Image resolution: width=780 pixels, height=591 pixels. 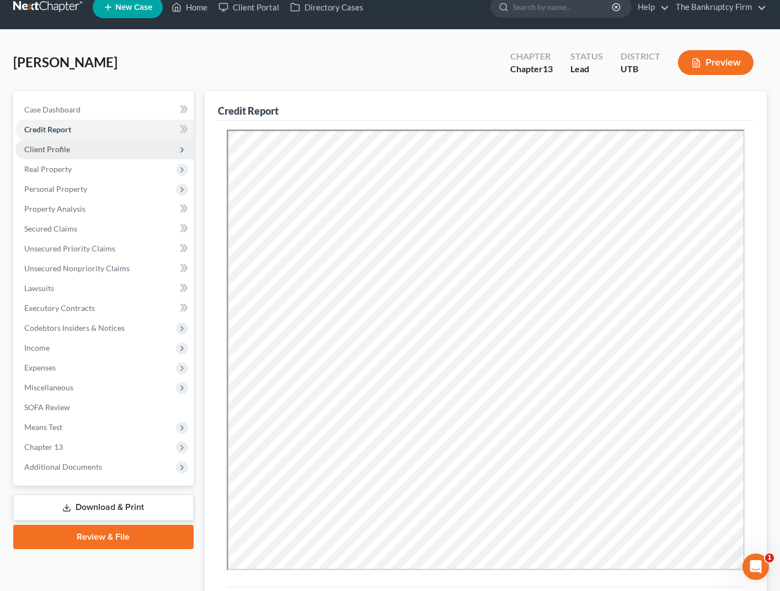 What do you see at coordinates (103, 537) in the screenshot?
I see `a: Review & File` at bounding box center [103, 537].